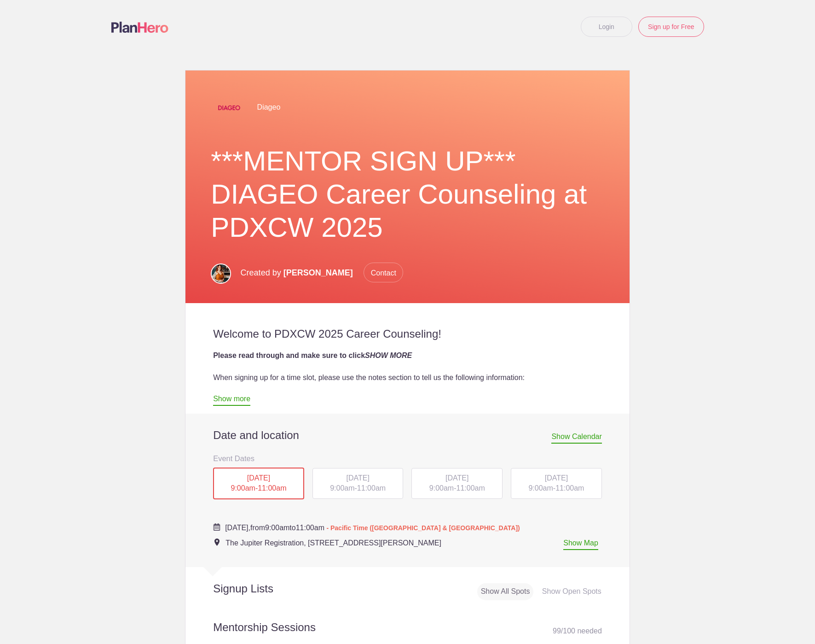 Image resolution: width=815 pixels, height=644 pixels. I want to click on div: 99 100 needed, so click(578, 631).